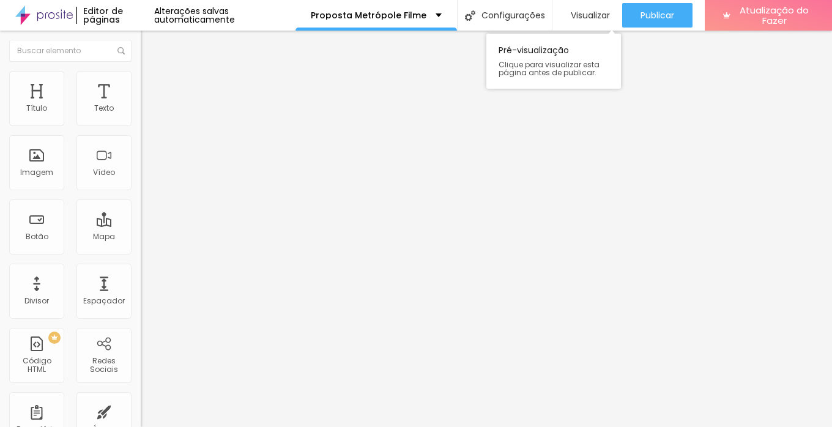  What do you see at coordinates (70, 51) in the screenshot?
I see `input: Buscar elemento` at bounding box center [70, 51].